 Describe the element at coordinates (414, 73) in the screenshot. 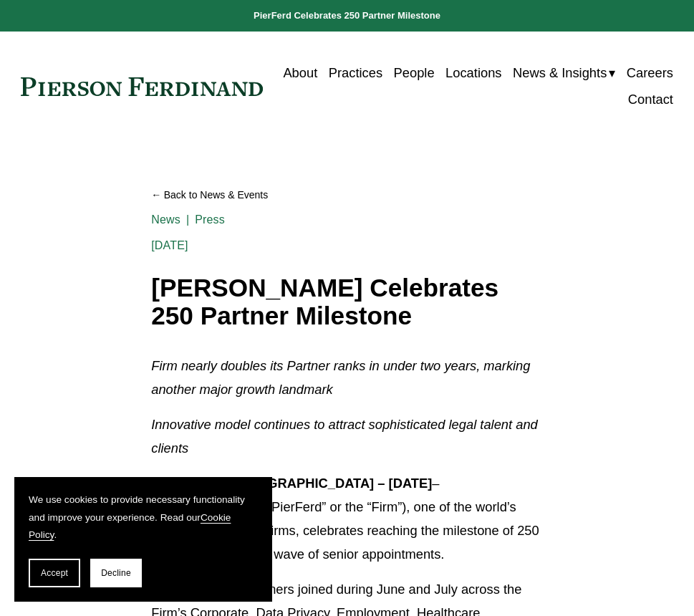

I see `a: People` at that location.